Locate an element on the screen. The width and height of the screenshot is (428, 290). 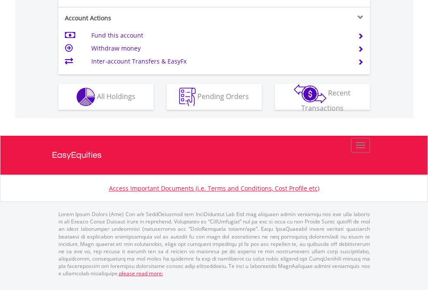
td: Fund this account is located at coordinates (219, 35).